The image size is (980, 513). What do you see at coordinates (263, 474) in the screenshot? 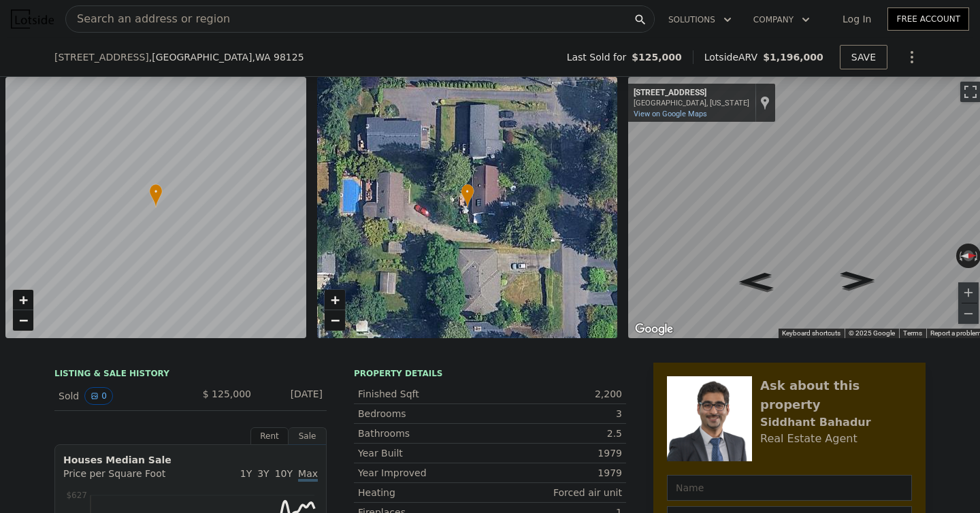
I see `span: 3Y` at bounding box center [263, 474].